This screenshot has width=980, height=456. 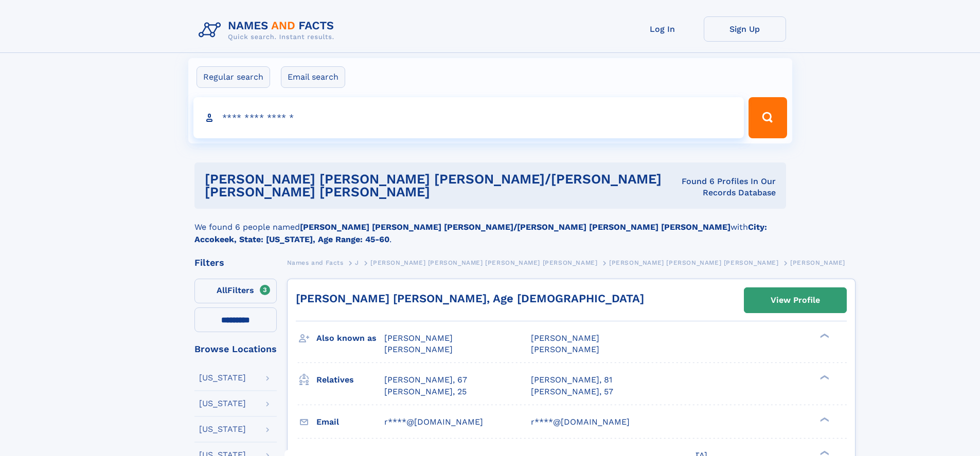 What do you see at coordinates (235, 262) in the screenshot?
I see `div: Filters` at bounding box center [235, 262].